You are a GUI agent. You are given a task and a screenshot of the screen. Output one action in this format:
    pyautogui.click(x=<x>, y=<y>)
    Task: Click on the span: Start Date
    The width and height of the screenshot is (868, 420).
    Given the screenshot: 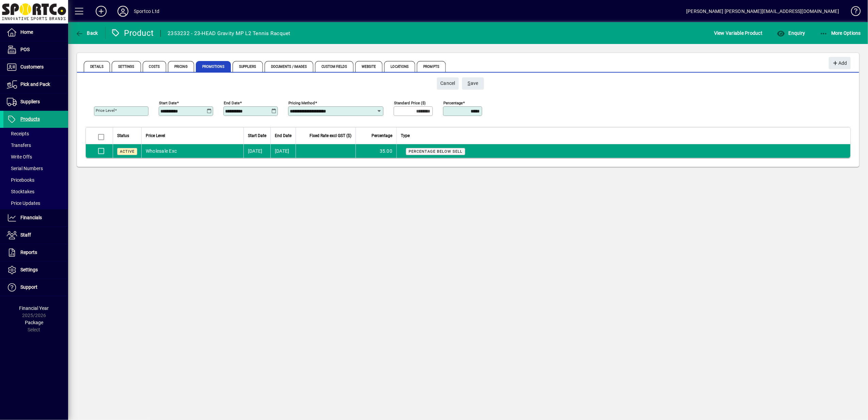 What is the action you would take?
    pyautogui.click(x=257, y=136)
    